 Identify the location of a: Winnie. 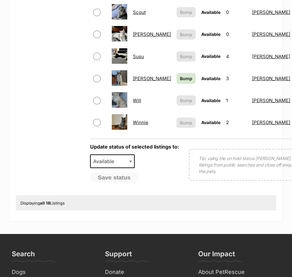
(141, 122).